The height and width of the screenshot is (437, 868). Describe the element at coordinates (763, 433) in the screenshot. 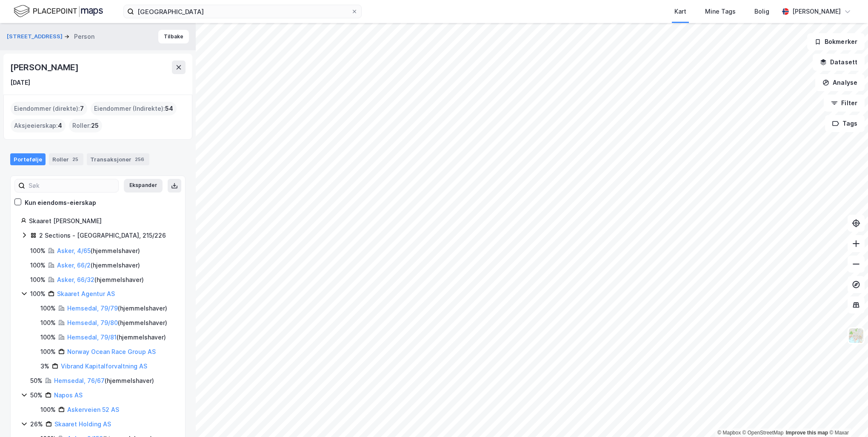

I see `a: OpenStreetMap` at that location.